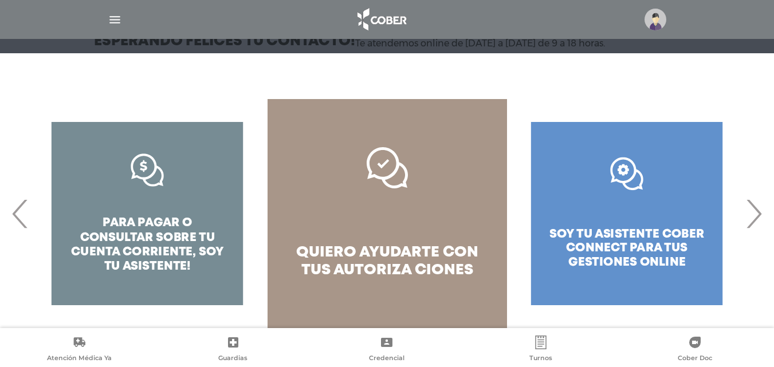  I want to click on span: autoriza ciones, so click(403, 270).